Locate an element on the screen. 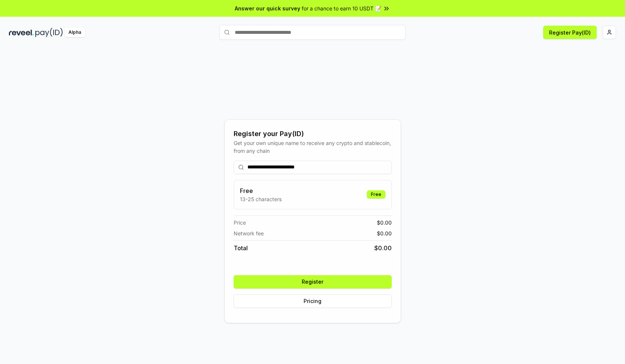 This screenshot has width=625, height=364. span: Answer our quick survey is located at coordinates (268, 8).